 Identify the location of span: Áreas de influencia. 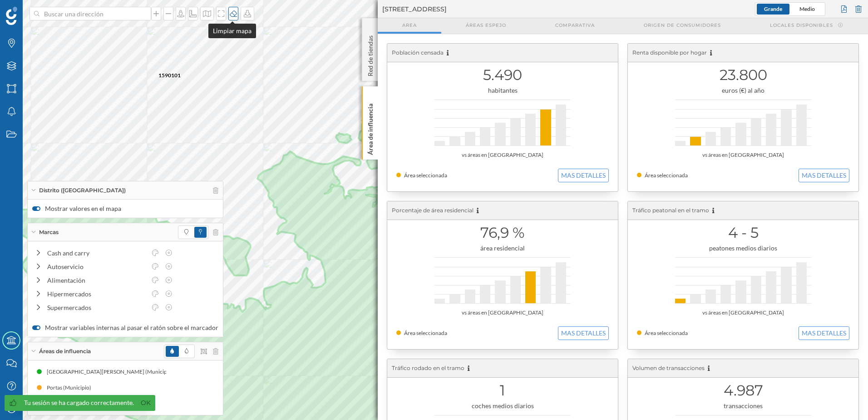
(65, 351).